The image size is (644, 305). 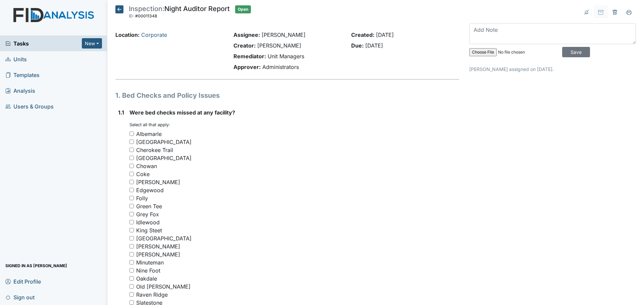 What do you see at coordinates (154, 35) in the screenshot?
I see `a: Corporate` at bounding box center [154, 35].